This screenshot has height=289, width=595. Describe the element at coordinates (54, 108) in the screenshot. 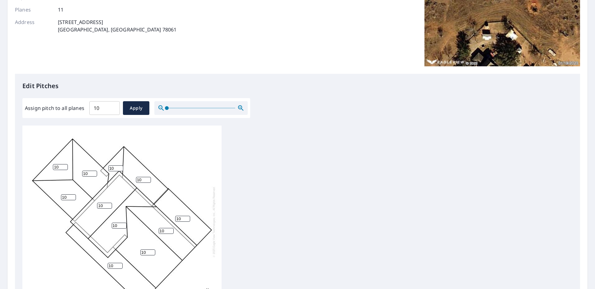

I see `label: Assign pitch to all planes` at that location.